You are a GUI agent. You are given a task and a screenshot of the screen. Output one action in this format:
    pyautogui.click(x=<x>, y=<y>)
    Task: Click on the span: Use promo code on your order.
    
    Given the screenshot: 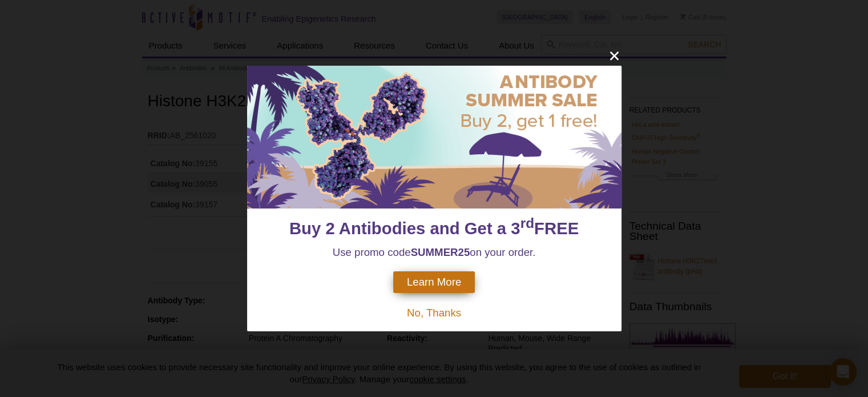 What is the action you would take?
    pyautogui.click(x=435, y=252)
    